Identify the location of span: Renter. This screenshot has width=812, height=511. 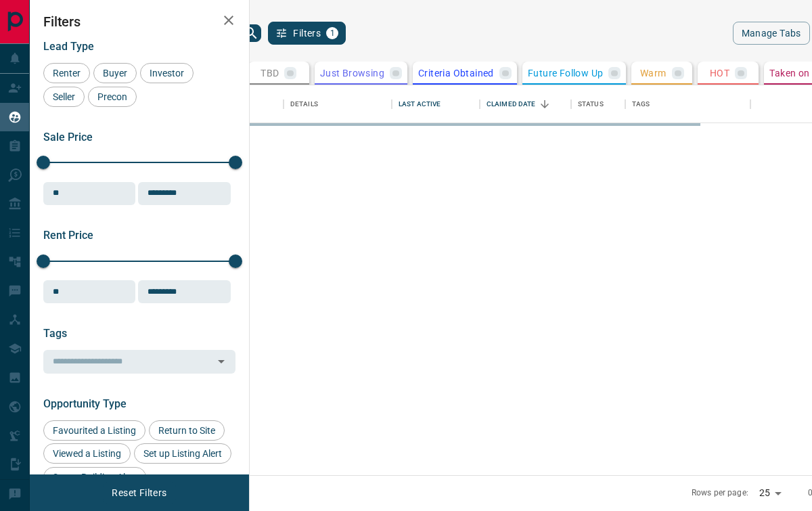
(66, 73).